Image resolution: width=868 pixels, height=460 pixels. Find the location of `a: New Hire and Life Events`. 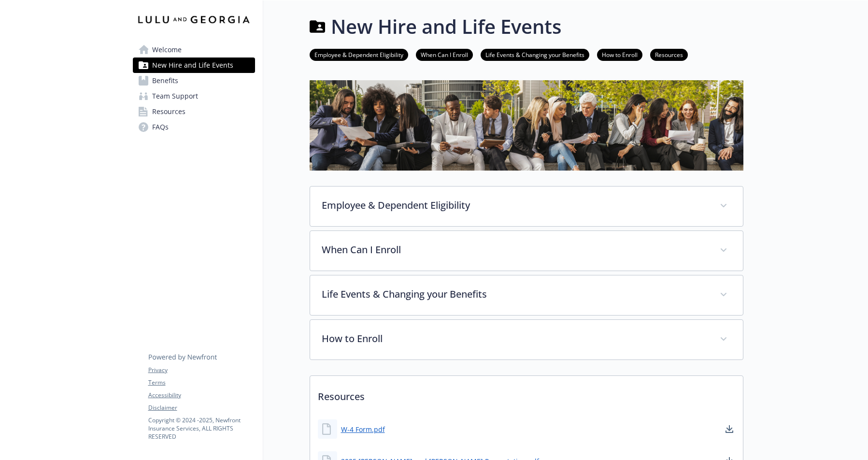

a: New Hire and Life Events is located at coordinates (194, 65).